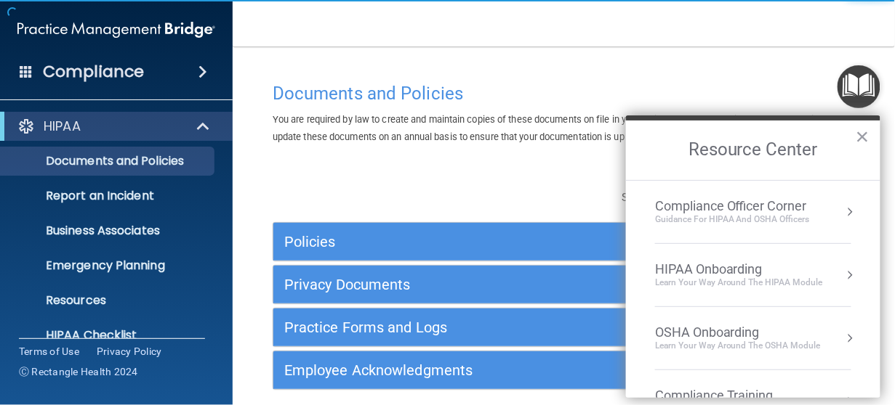  I want to click on a: Privacy Policy, so click(129, 352).